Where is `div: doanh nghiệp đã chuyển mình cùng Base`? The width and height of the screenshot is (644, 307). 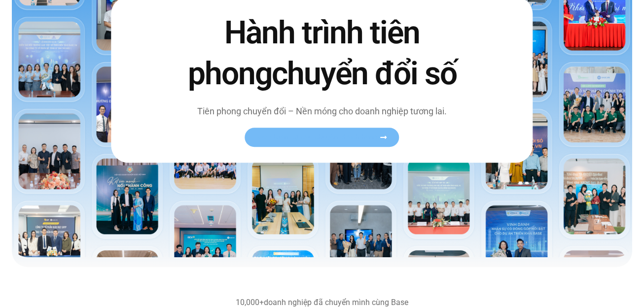
div: doanh nghiệp đã chuyển mình cùng Base is located at coordinates (322, 303).